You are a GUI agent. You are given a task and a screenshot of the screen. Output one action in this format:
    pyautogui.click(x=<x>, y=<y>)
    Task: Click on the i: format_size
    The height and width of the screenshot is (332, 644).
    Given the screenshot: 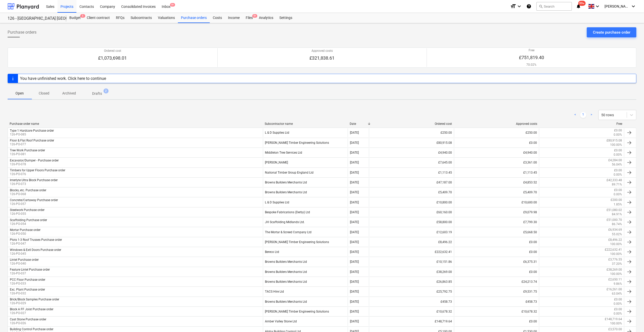 What is the action you would take?
    pyautogui.click(x=513, y=6)
    